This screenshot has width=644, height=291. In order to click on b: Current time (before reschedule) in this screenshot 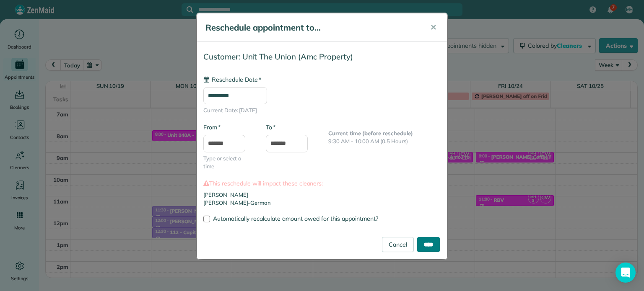, I will do `click(370, 133)`.